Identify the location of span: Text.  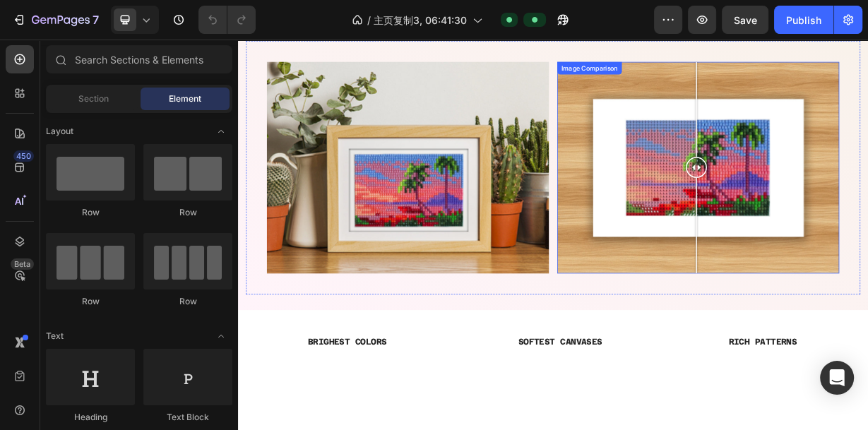
(54, 336).